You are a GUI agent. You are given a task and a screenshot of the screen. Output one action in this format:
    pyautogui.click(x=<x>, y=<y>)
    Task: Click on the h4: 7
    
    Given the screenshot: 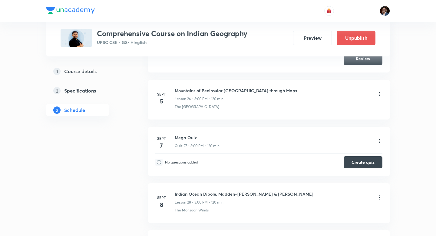 What is the action you would take?
    pyautogui.click(x=162, y=145)
    